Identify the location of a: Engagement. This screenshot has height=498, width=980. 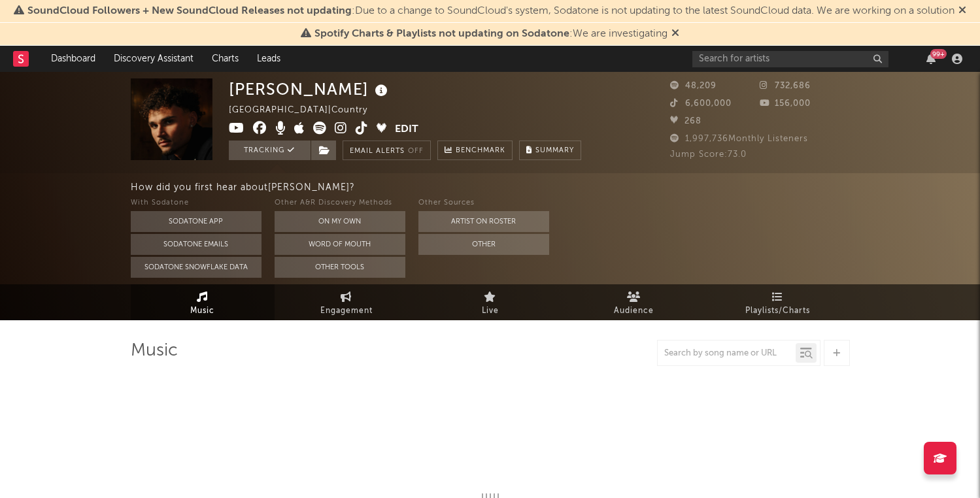
(347, 302).